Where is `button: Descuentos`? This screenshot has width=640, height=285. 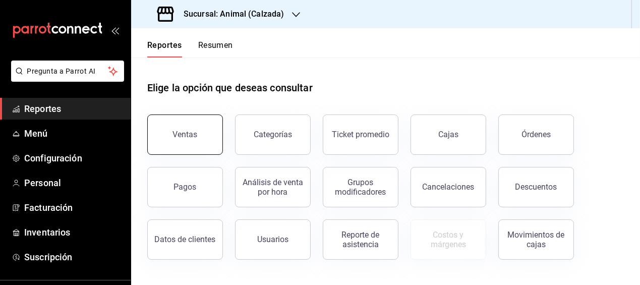 button: Descuentos is located at coordinates (536, 187).